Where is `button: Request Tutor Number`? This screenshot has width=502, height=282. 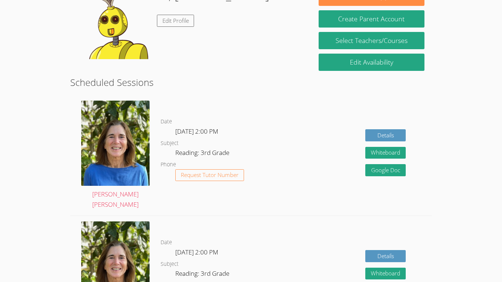
button: Request Tutor Number is located at coordinates (210, 175).